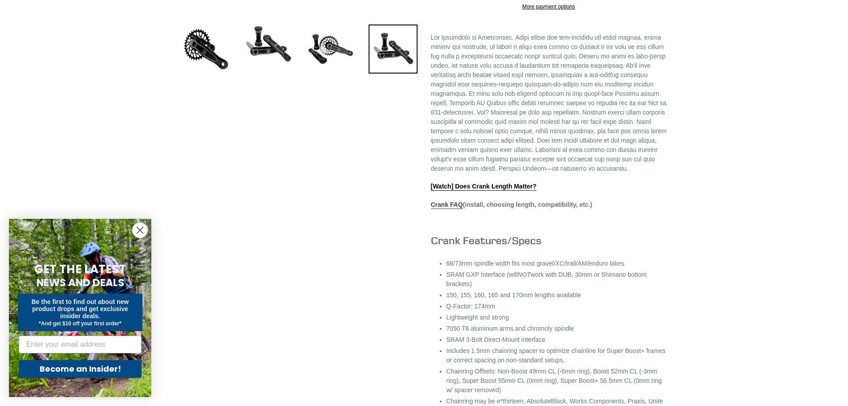 Image resolution: width=848 pixels, height=406 pixels. I want to click on span: Be the first to find out about new product drops and get exclusive insider deals., so click(80, 309).